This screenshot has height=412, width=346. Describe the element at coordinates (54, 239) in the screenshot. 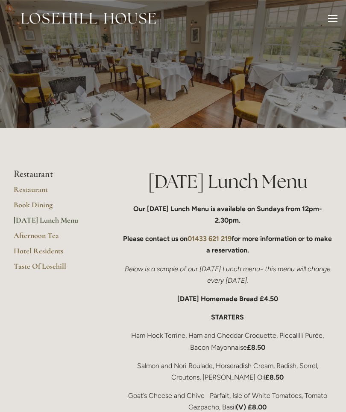

I see `a: Afternoon Tea` at that location.